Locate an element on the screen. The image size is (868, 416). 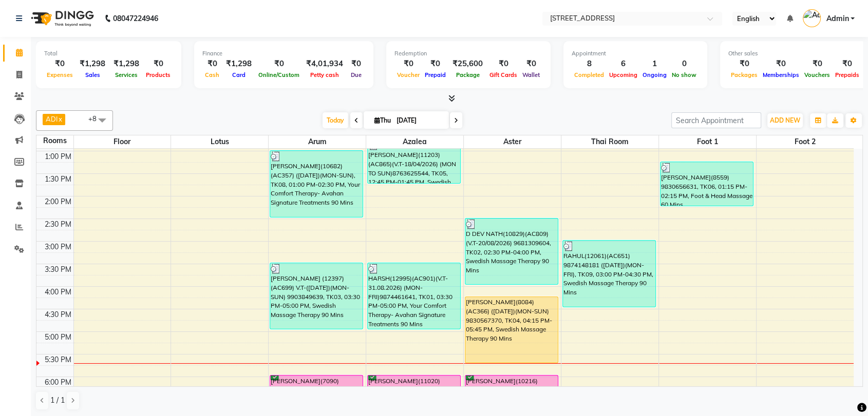
div: 2:00 PM is located at coordinates (58, 202).